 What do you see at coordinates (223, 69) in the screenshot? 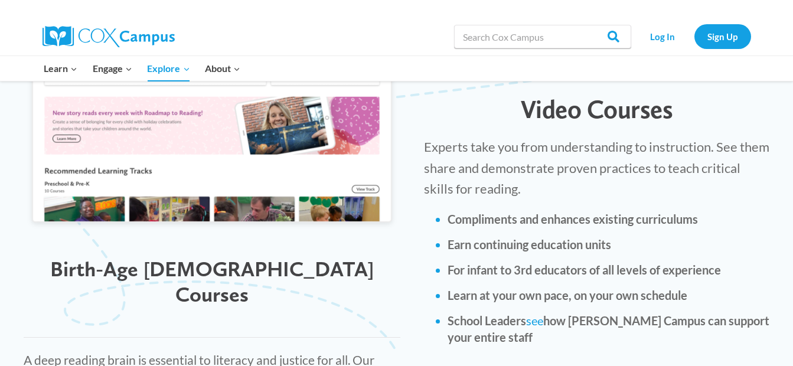
I see `button: Child menu of About` at bounding box center [223, 69].